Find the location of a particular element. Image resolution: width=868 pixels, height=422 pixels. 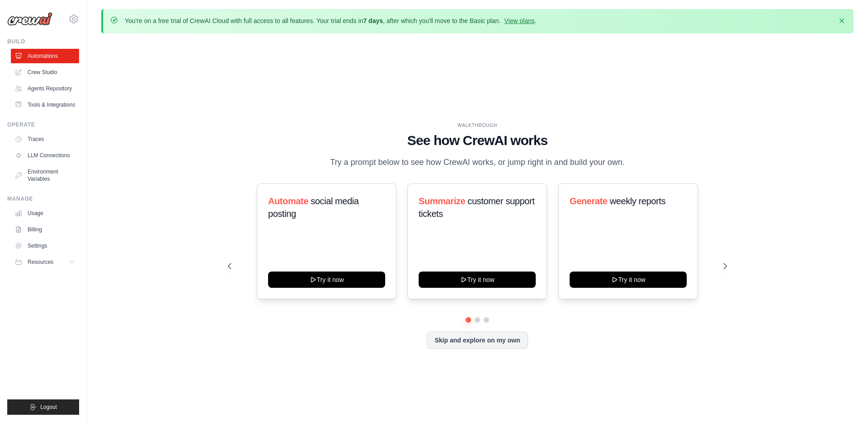

span: Logout is located at coordinates (48, 407).